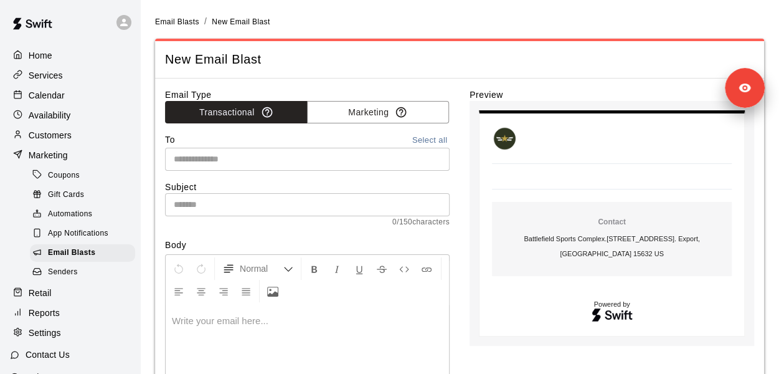 The height and width of the screenshot is (374, 779). Describe the element at coordinates (85, 194) in the screenshot. I see `a: Gift Cards` at that location.